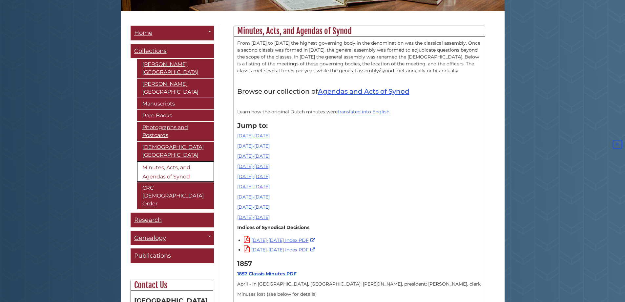 The height and width of the screenshot is (302, 625). Describe the element at coordinates (172, 220) in the screenshot. I see `a: Research` at that location.